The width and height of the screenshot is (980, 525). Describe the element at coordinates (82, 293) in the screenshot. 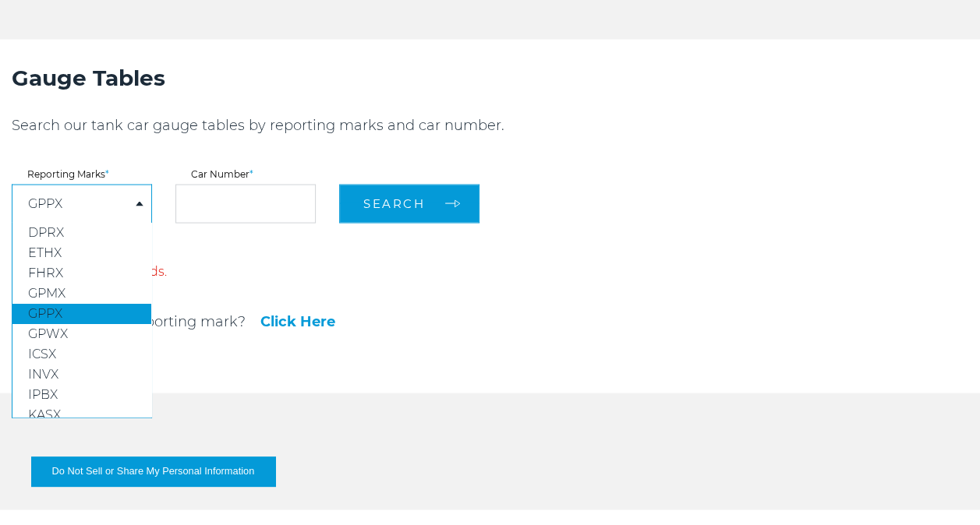

I see `a: GPMX` at that location.